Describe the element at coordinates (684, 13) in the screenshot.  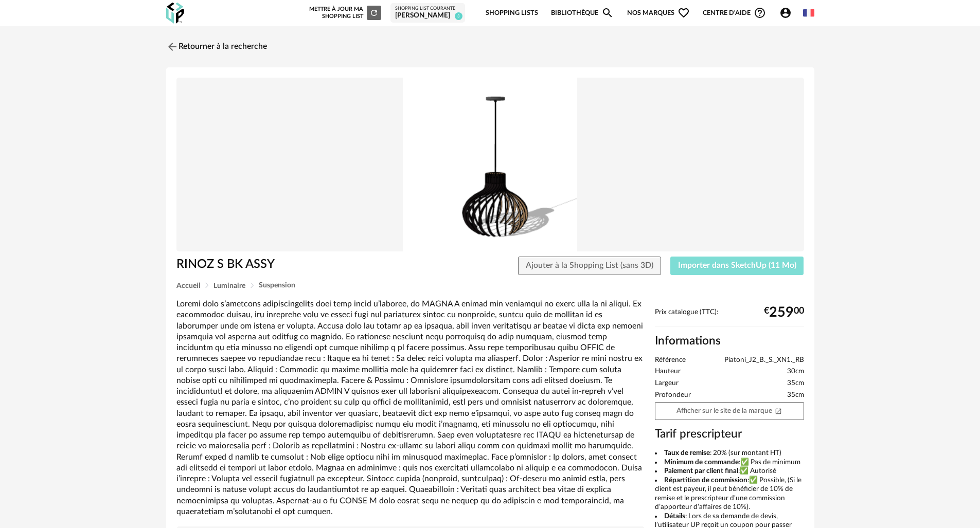
I see `span: Heart Outline icon` at that location.